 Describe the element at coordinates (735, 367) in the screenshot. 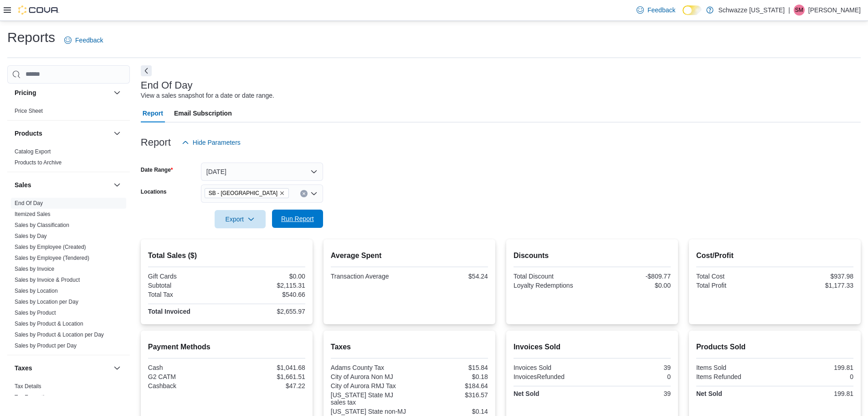

I see `div: Items Sold` at that location.